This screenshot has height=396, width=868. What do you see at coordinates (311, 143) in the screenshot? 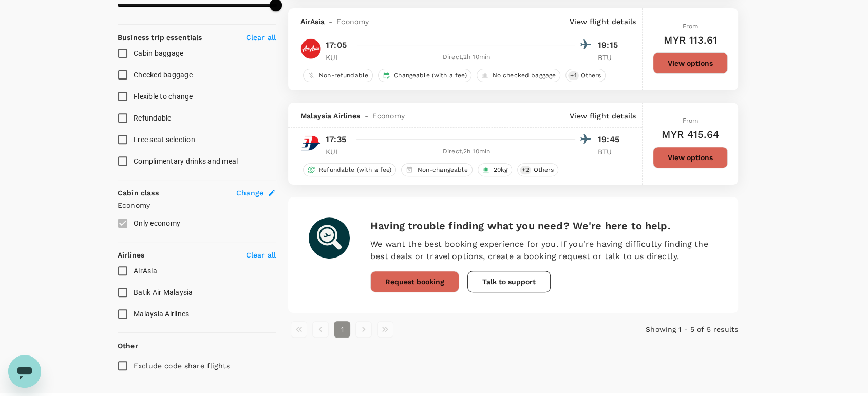
I see `img: MH` at bounding box center [311, 143].